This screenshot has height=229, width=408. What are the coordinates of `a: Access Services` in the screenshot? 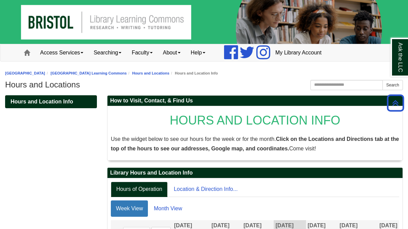 It's located at (62, 53).